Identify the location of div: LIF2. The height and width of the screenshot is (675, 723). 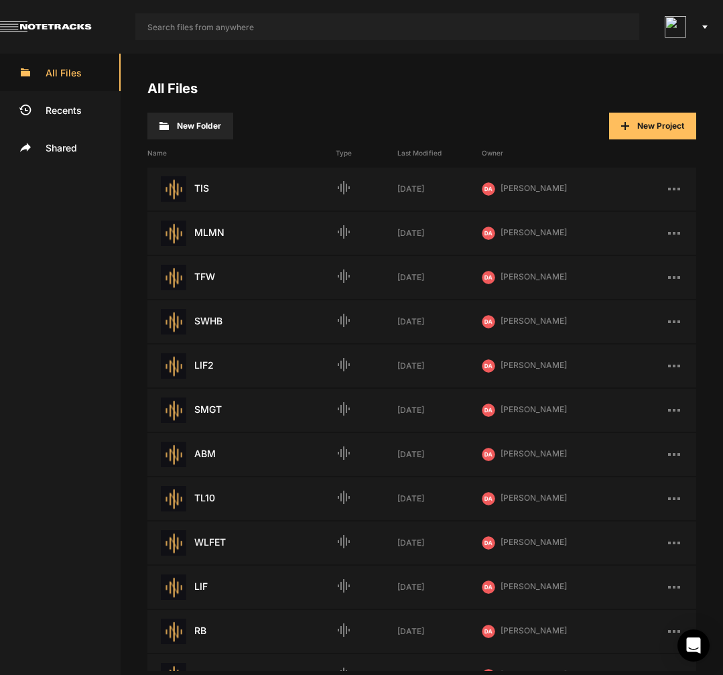
(241, 366).